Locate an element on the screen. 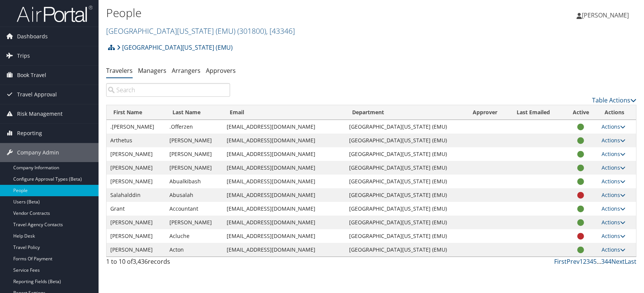  div: 1 to 10 of records is located at coordinates (168, 263).